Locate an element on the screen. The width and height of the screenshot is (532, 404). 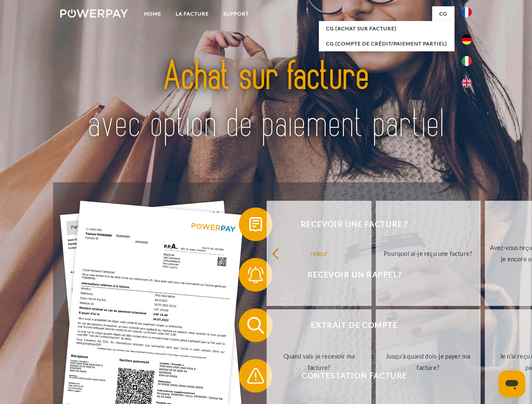
img: qb_bell.svg is located at coordinates (256, 275).